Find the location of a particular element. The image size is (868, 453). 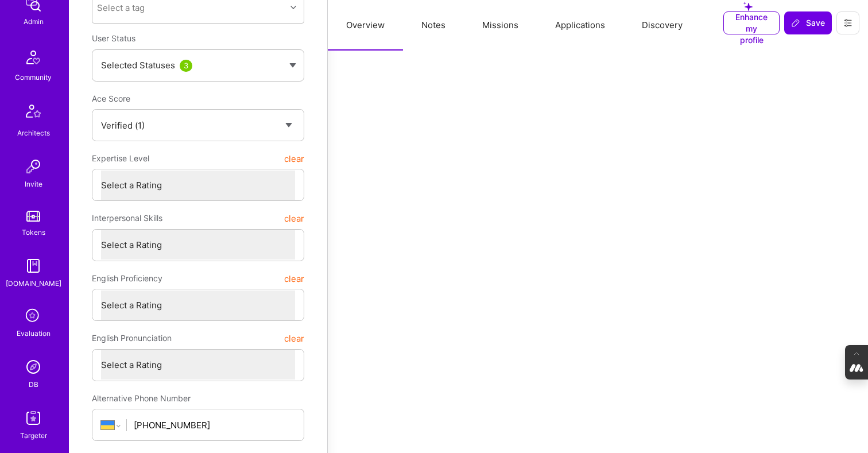

span: Selected Statuses is located at coordinates (138, 65).